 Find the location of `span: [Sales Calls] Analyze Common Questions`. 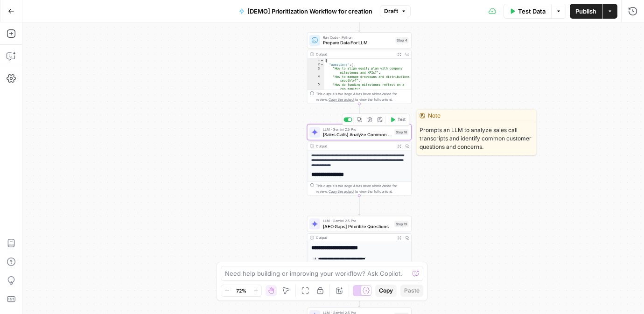

span: [Sales Calls] Analyze Common Questions is located at coordinates (358, 135).